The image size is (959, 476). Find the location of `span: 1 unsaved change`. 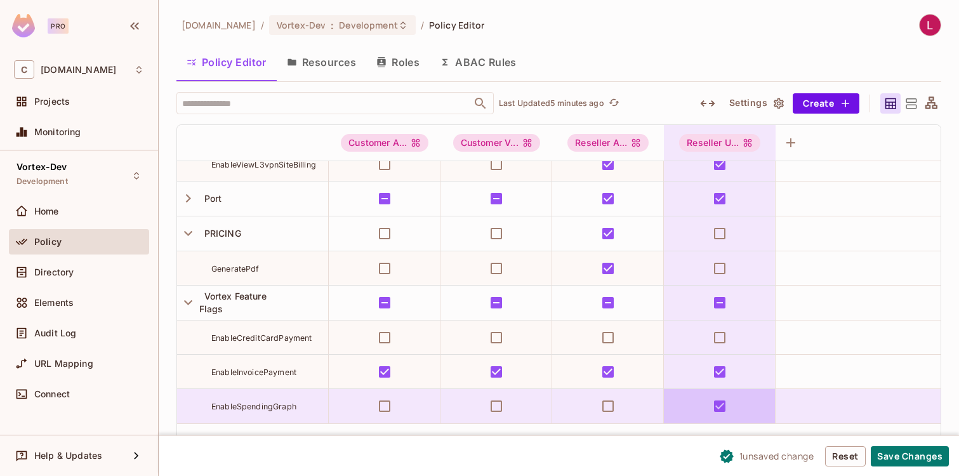

span: 1 unsaved change is located at coordinates (777, 456).